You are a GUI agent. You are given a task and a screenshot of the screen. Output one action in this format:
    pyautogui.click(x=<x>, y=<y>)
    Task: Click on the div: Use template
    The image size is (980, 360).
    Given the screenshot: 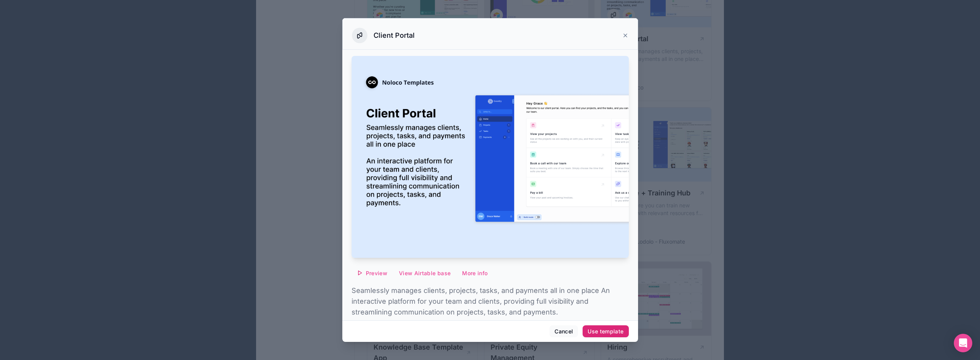 What is the action you would take?
    pyautogui.click(x=605, y=332)
    